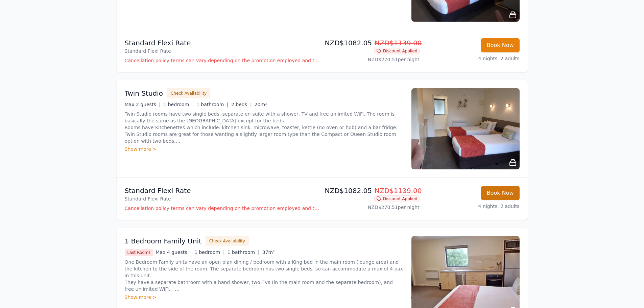 The height and width of the screenshot is (308, 644). Describe the element at coordinates (241, 105) in the screenshot. I see `span: 2 beds |` at that location.